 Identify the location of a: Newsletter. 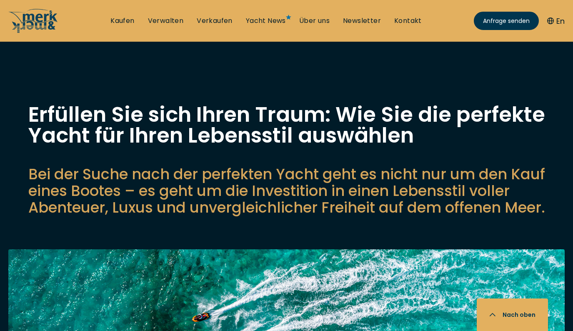
(362, 21).